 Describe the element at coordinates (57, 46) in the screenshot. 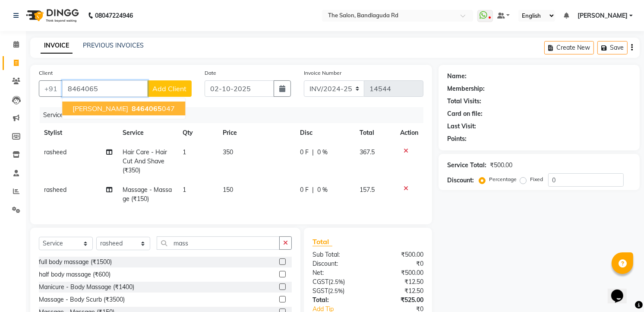

I see `a: INVOICE` at that location.